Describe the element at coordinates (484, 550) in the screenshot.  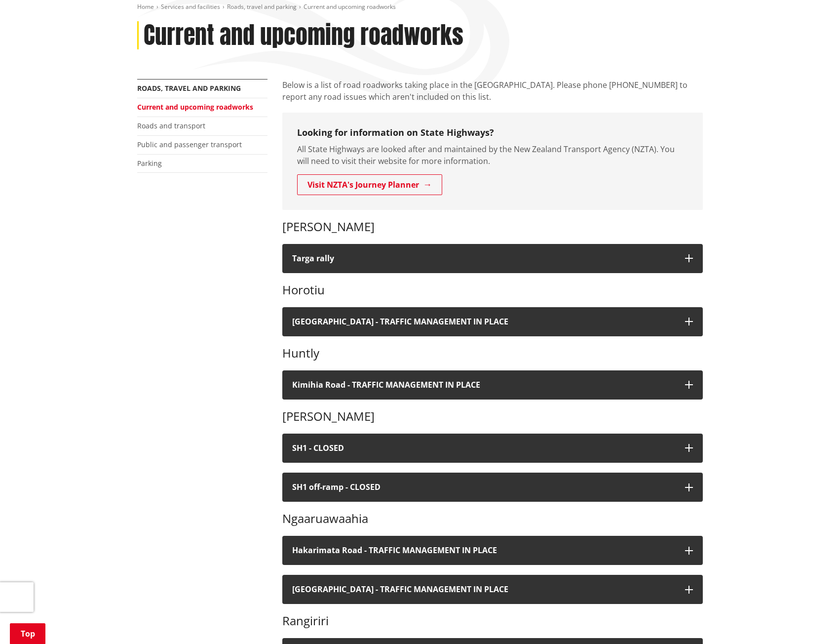
I see `h4: Hakarimata Road - TRAFFIC MANAGEMENT IN PLACE` at that location.